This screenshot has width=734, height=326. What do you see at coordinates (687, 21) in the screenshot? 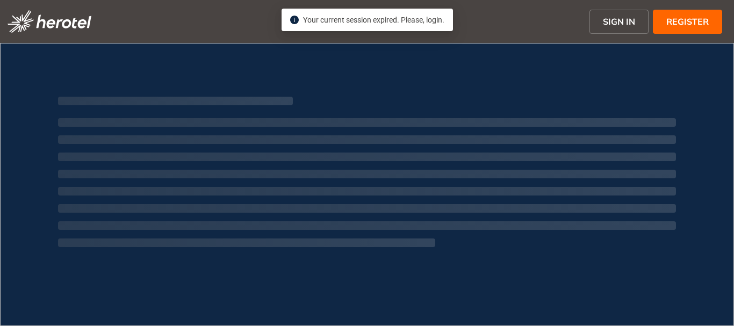
I see `span: REGISTER` at bounding box center [687, 21].